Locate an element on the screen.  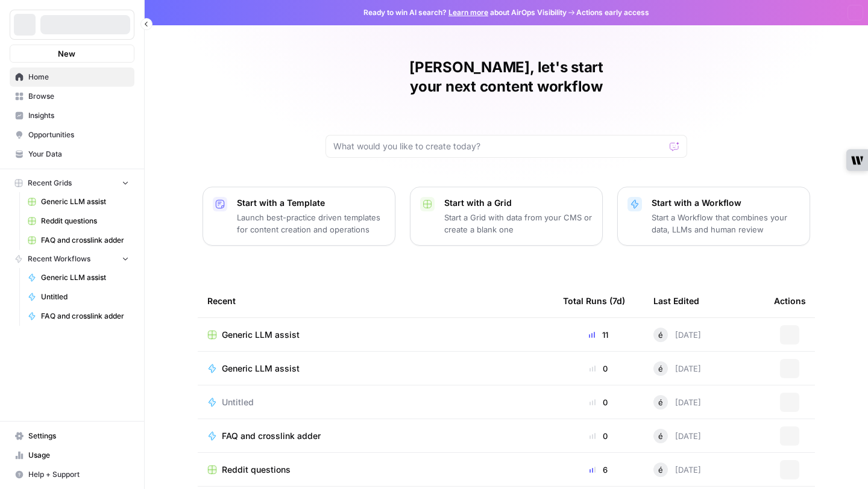
div: 11 is located at coordinates (599, 335).